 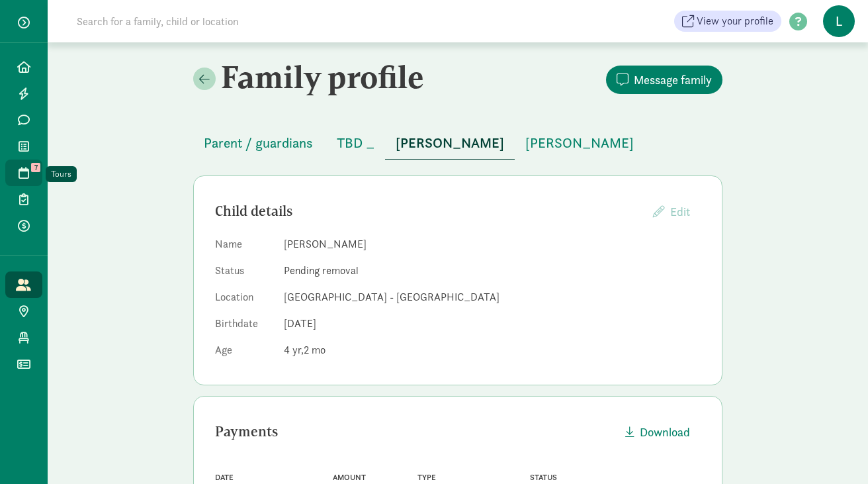 What do you see at coordinates (324, 77) in the screenshot?
I see `h2: Family profile` at bounding box center [324, 77].